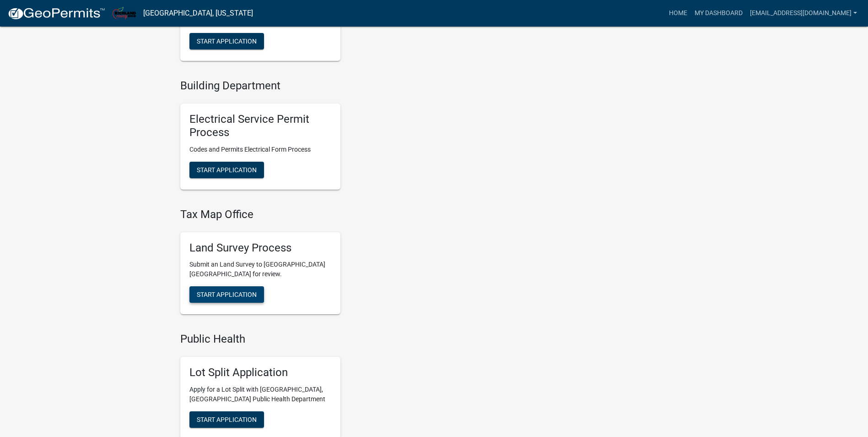 This screenshot has width=868, height=437. I want to click on h4: Tax Map Office, so click(347, 215).